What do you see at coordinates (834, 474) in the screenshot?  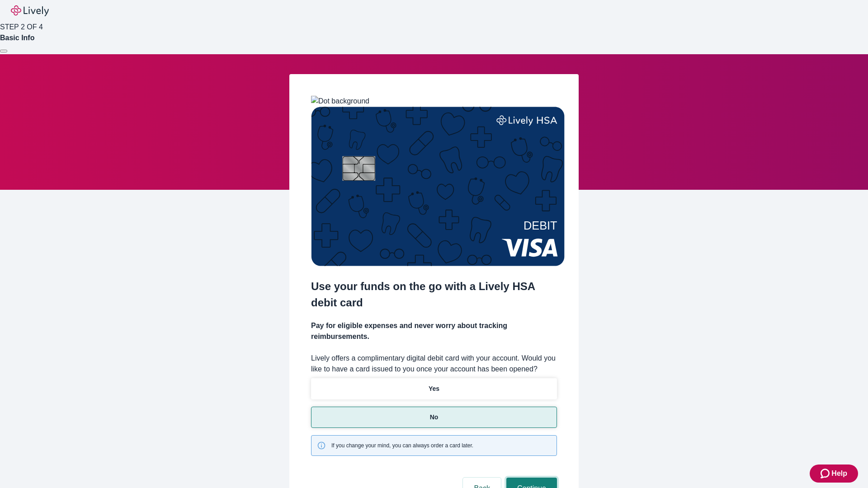 I see `button: Zendesk support iconHelp` at bounding box center [834, 474].